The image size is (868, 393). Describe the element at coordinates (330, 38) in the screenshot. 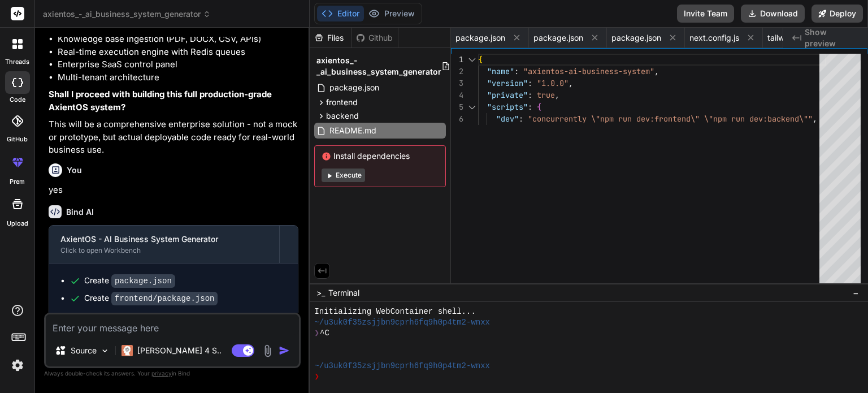

I see `div: Files` at that location.